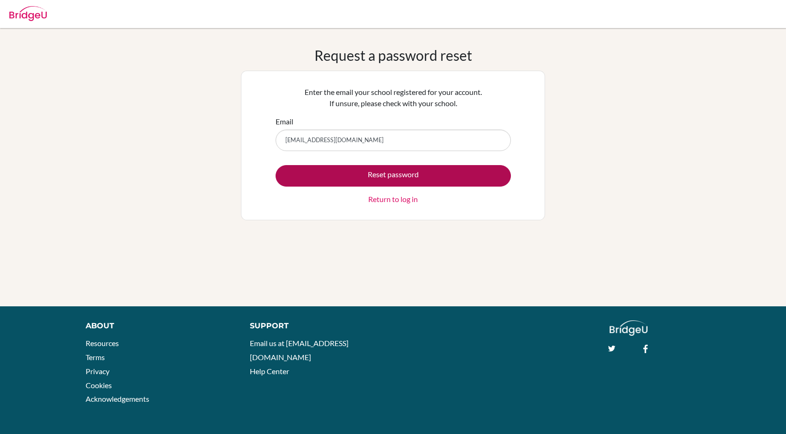 This screenshot has height=434, width=786. What do you see at coordinates (270, 371) in the screenshot?
I see `a: Help Center` at bounding box center [270, 371].